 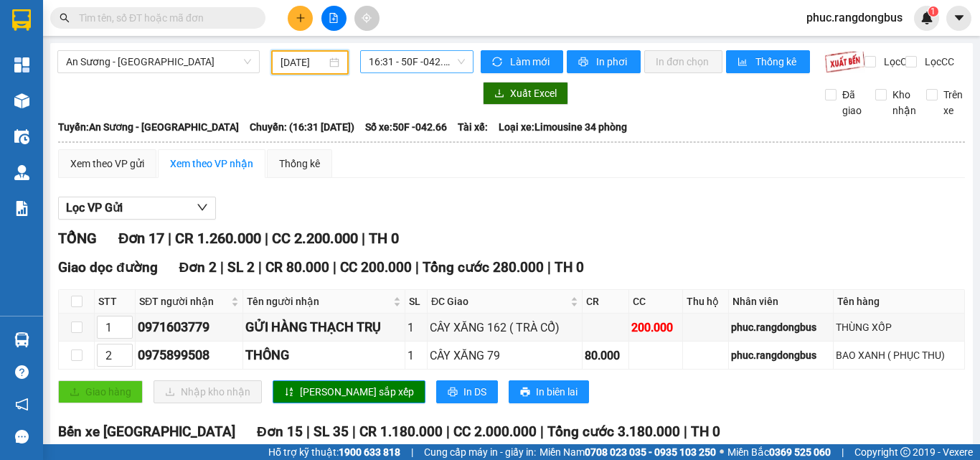 What do you see at coordinates (475, 392) in the screenshot?
I see `span: In DS` at bounding box center [475, 392].